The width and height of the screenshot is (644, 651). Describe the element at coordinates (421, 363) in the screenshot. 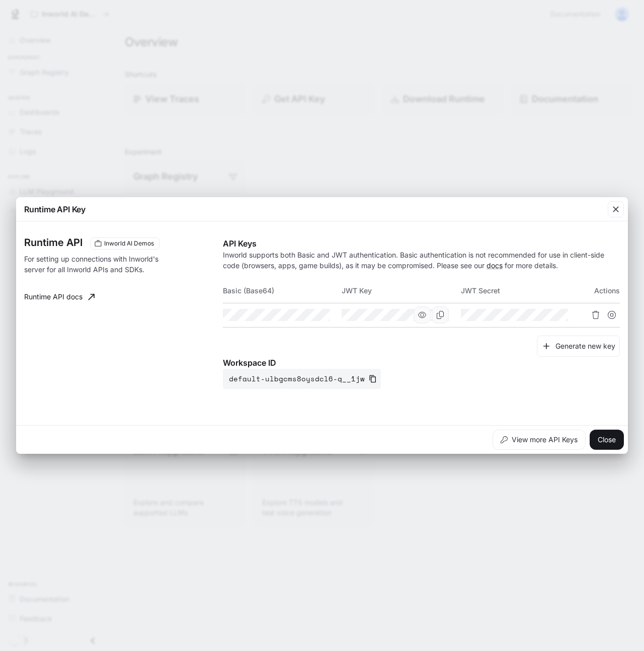

I see `p: Workspace ID` at that location.